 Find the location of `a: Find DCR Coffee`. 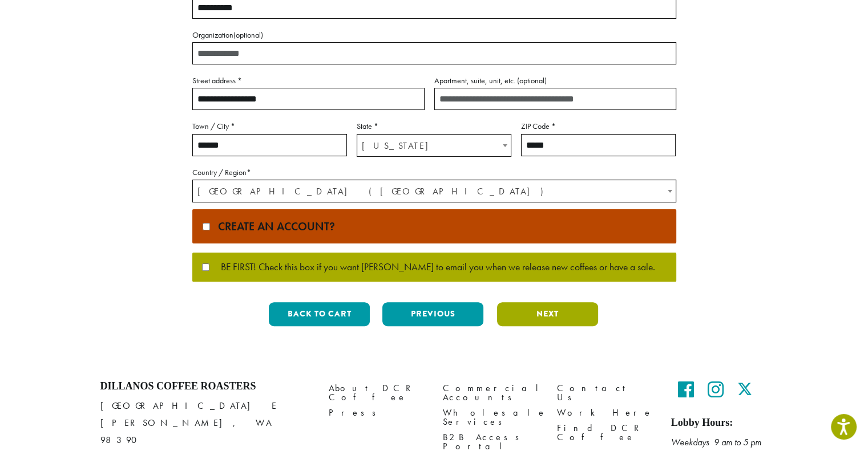

a: Find DCR Coffee is located at coordinates (606, 433).